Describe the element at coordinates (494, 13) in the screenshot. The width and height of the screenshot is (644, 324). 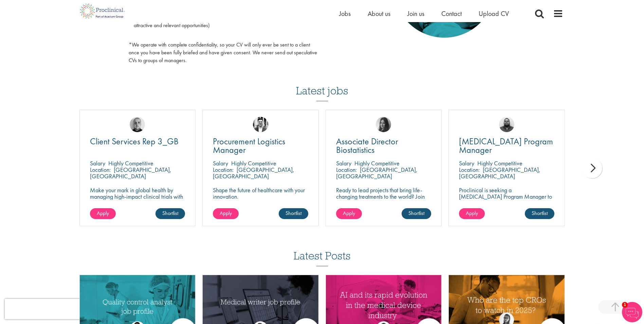
I see `a: Upload CV` at that location.